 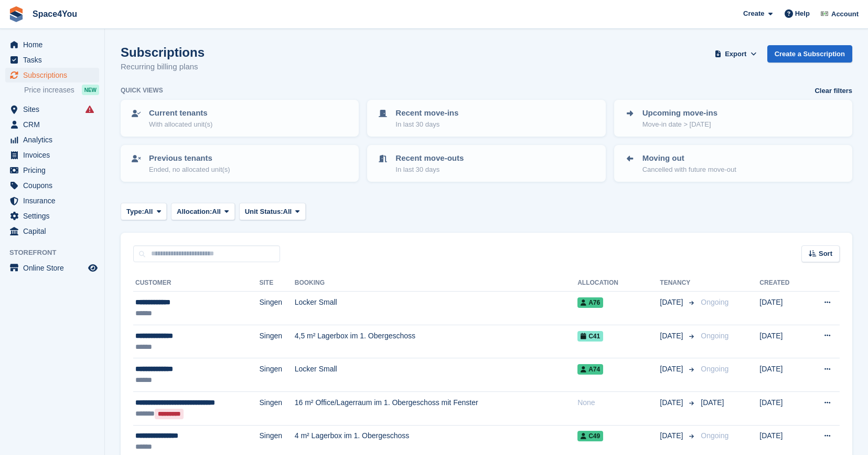 What do you see at coordinates (90, 110) in the screenshot?
I see `i: Smart entry sync failures have occurred` at bounding box center [90, 110].